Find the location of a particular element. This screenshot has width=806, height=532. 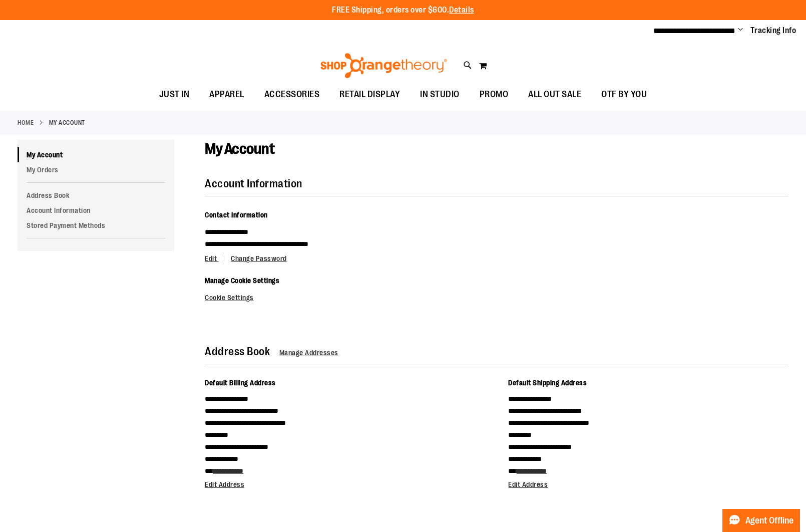

p: FREE Shipping, orders over $600. is located at coordinates (403, 10).